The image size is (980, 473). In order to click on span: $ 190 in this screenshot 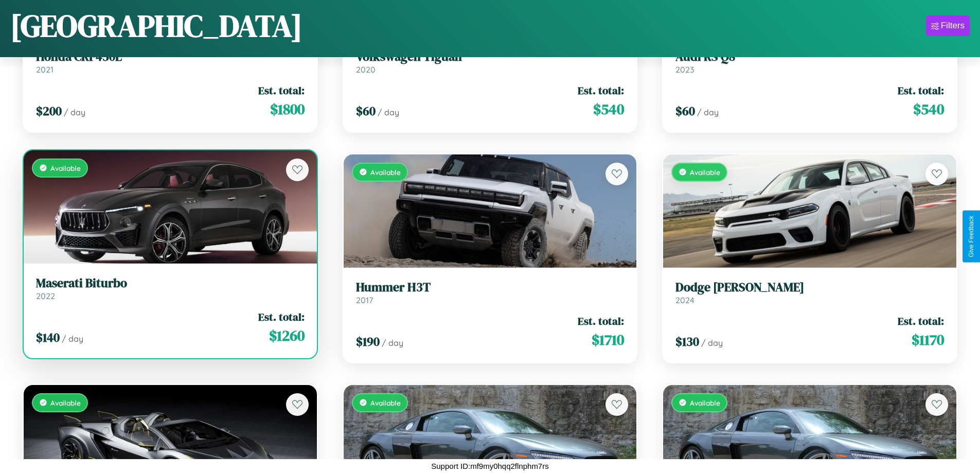, I will do `click(368, 342)`.